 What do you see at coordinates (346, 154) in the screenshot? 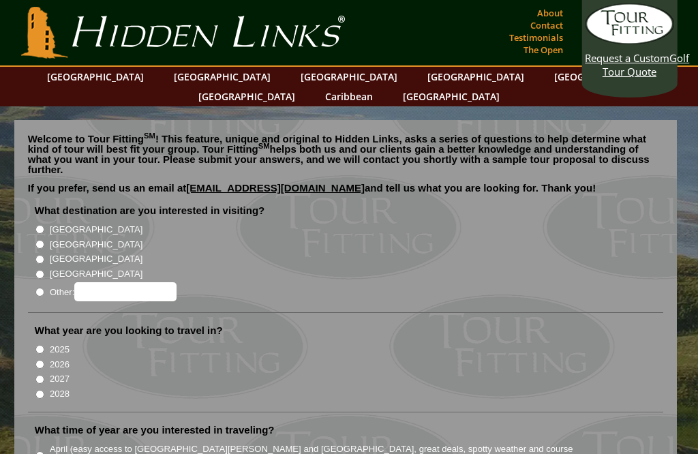
I see `p: Welcome to Tour Fitting ! This feature, unique and original to Hidden Links, asks a series of que...` at bounding box center [346, 154].